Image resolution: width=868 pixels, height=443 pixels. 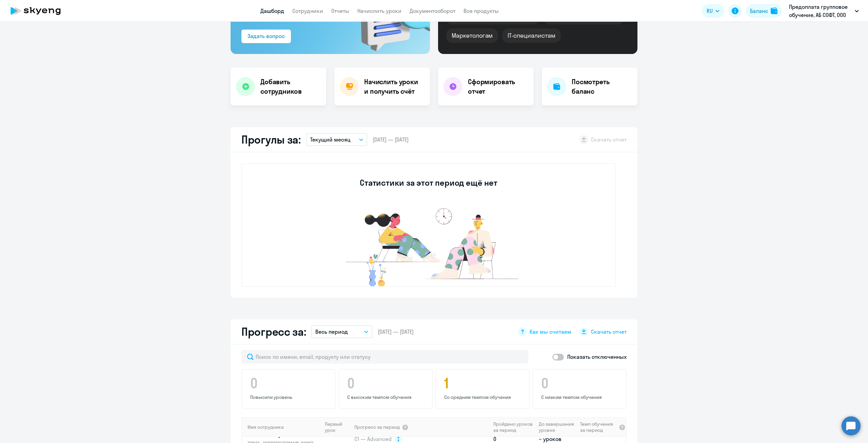 I want to click on div: Задать вопрос, so click(x=266, y=36).